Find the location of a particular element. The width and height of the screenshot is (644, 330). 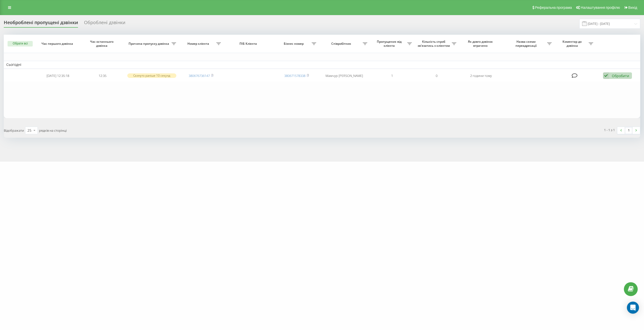

div: Оброблені дзвінки is located at coordinates (105, 23).